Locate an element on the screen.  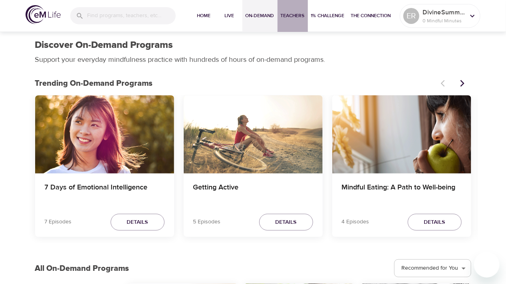
p: Support your everyday mindfulness practice with hundreds of hours of on-demand programs. is located at coordinates (185, 60).